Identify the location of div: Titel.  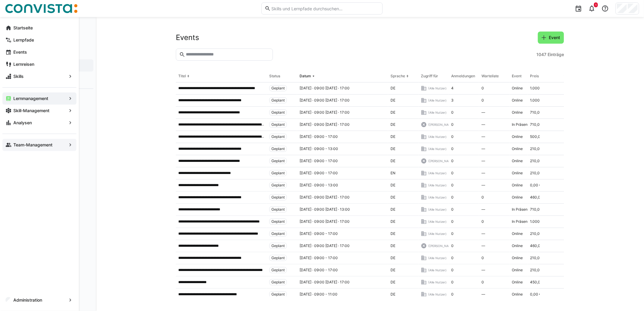
(182, 76).